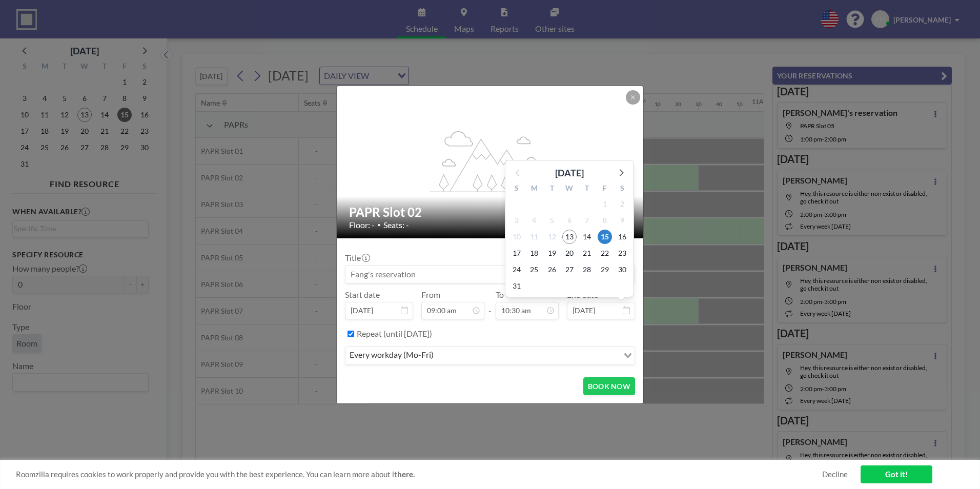  What do you see at coordinates (357, 258) in the screenshot?
I see `label: Title` at bounding box center [357, 258].